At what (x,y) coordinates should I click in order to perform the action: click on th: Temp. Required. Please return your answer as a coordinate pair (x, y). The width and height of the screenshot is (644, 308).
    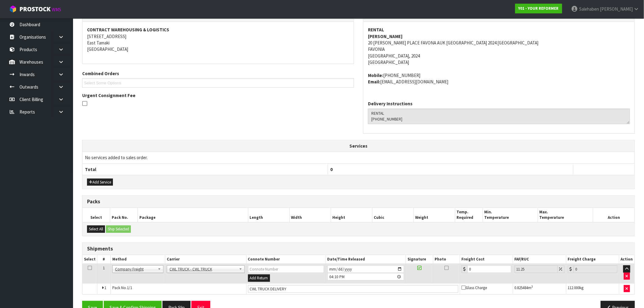
    Looking at the image, I should click on (469, 215).